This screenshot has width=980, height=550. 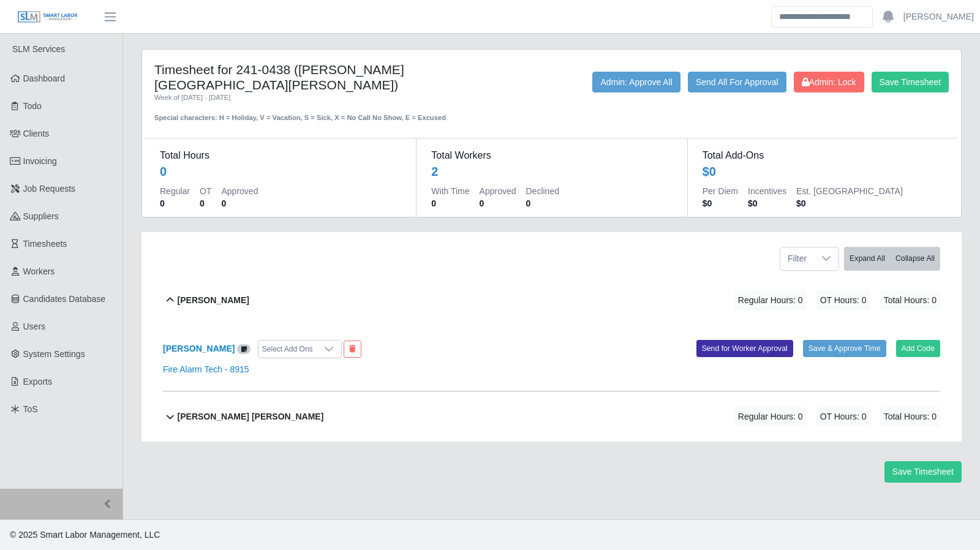 What do you see at coordinates (636, 82) in the screenshot?
I see `button: Admin: Approve All` at bounding box center [636, 82].